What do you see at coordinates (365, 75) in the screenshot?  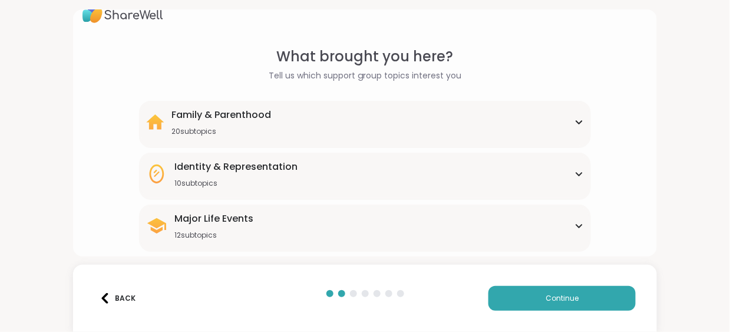 I see `span: Tell us which support group topics interest you` at bounding box center [365, 75].